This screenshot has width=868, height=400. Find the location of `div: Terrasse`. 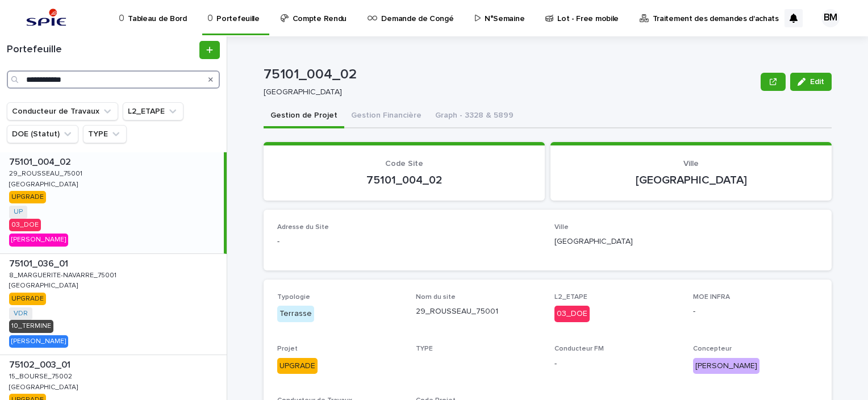

div: Terrasse is located at coordinates (295, 313).